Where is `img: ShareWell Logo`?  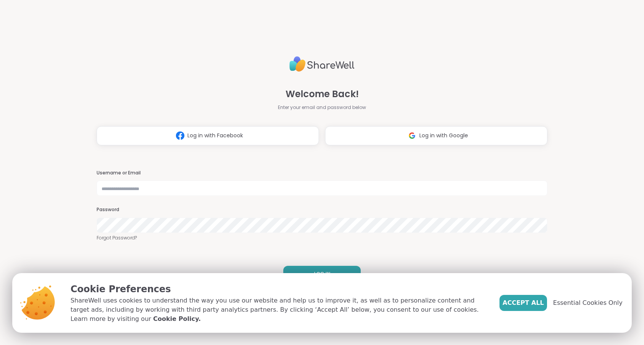
img: ShareWell Logo is located at coordinates (322, 64).